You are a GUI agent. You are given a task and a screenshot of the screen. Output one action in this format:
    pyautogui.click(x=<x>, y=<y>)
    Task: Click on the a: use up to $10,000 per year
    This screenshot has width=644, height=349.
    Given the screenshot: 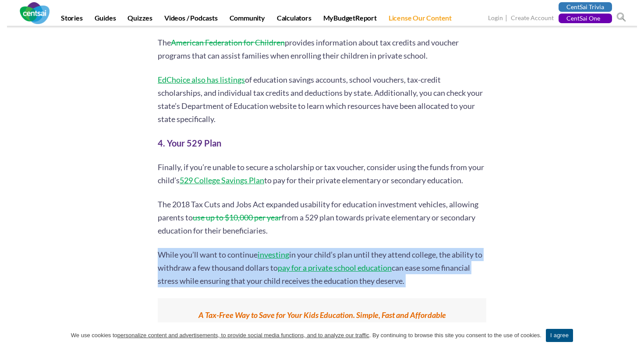 What is the action you would take?
    pyautogui.click(x=237, y=218)
    